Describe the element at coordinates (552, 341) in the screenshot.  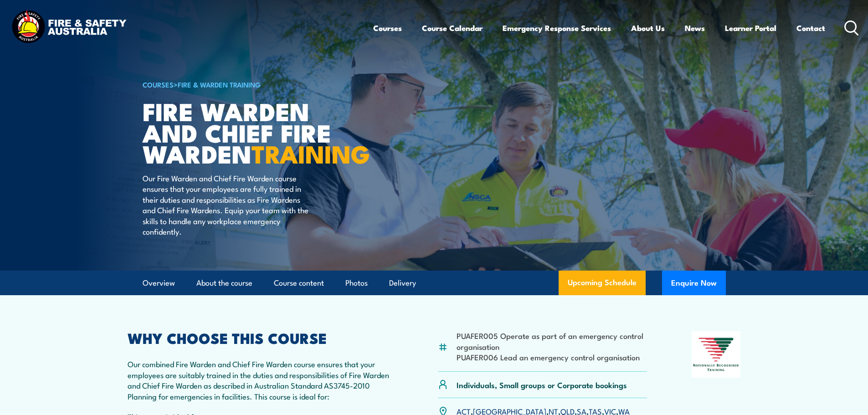
I see `li: PUAFER005 Operate as part of an emergency control organisation` at that location.